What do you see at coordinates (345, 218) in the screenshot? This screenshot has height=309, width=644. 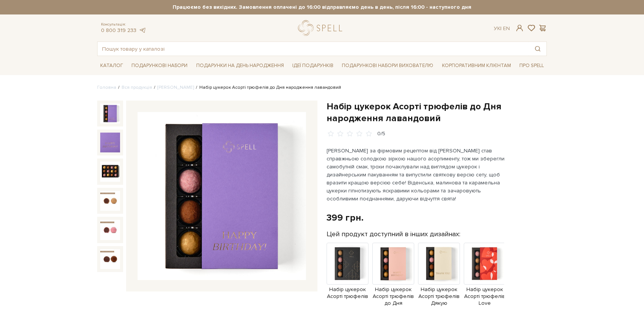 I see `div: 399 грн.` at bounding box center [345, 218].